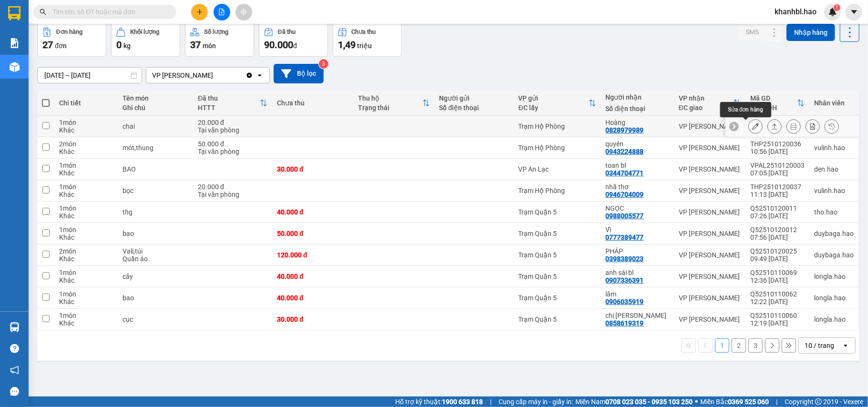 This screenshot has width=868, height=407. I want to click on div: Giao hàng, so click(775, 126).